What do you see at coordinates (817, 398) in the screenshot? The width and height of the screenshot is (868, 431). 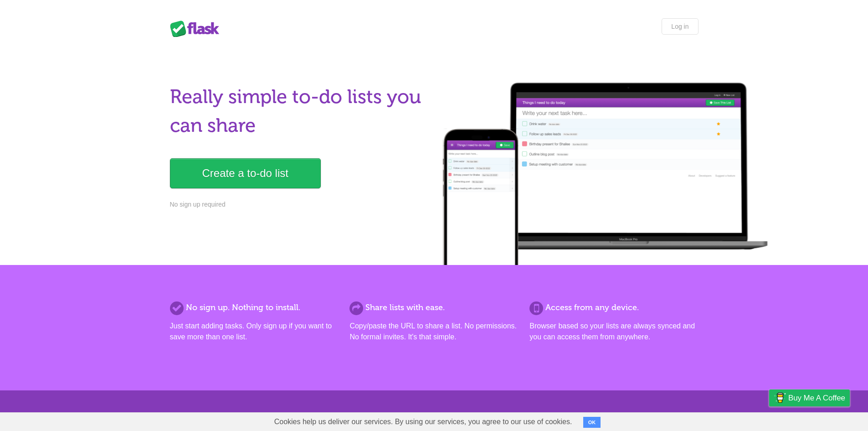 I see `span: Buy me a coffee` at bounding box center [817, 398].